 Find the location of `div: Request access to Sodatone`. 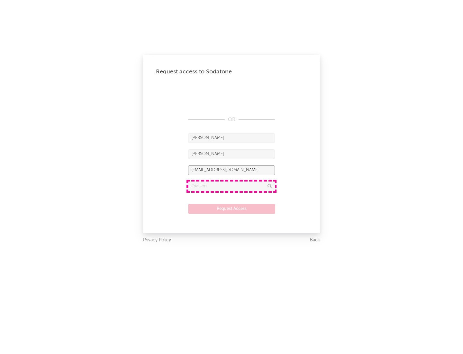

div: Request access to Sodatone is located at coordinates (231, 72).